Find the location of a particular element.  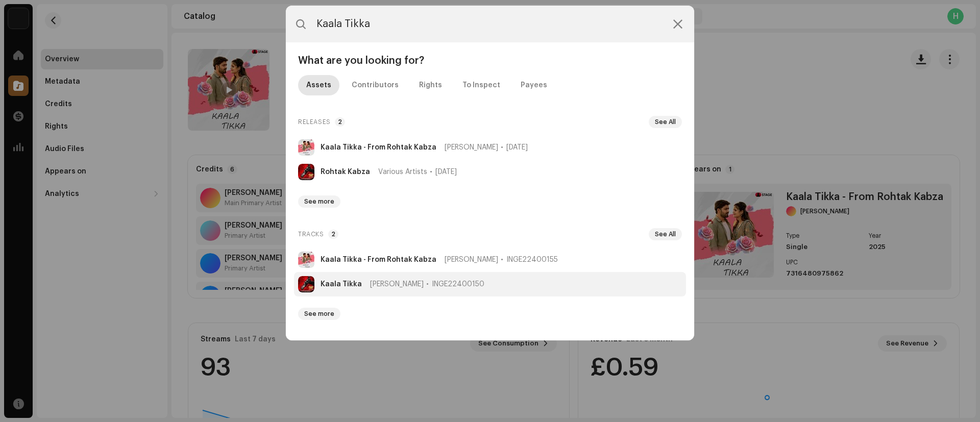

span: Tracks is located at coordinates (311, 235).